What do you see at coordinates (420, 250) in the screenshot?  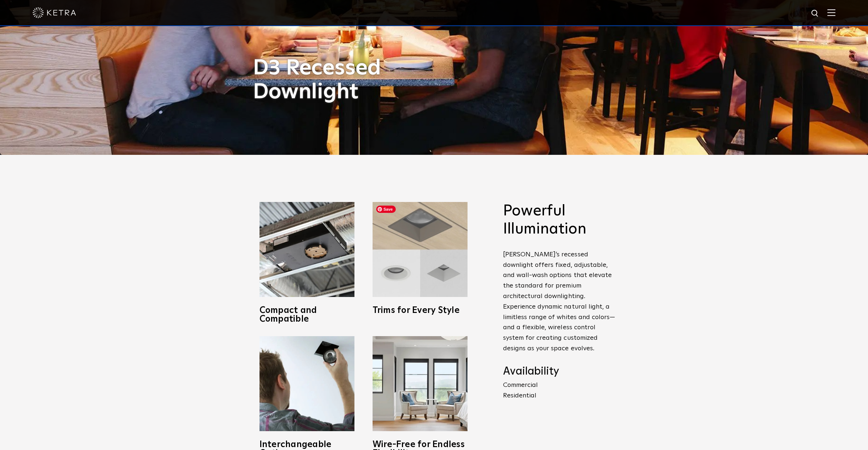 I see `img: trims-for-every-style` at bounding box center [420, 250].